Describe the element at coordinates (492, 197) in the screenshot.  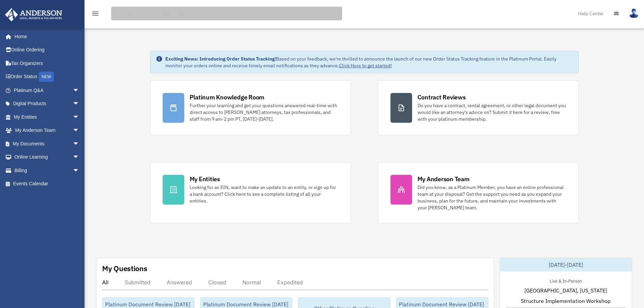
I see `div: Did you know, as a Platinum Member, you have an entire professional team at your disposal? Get th...` at that location.